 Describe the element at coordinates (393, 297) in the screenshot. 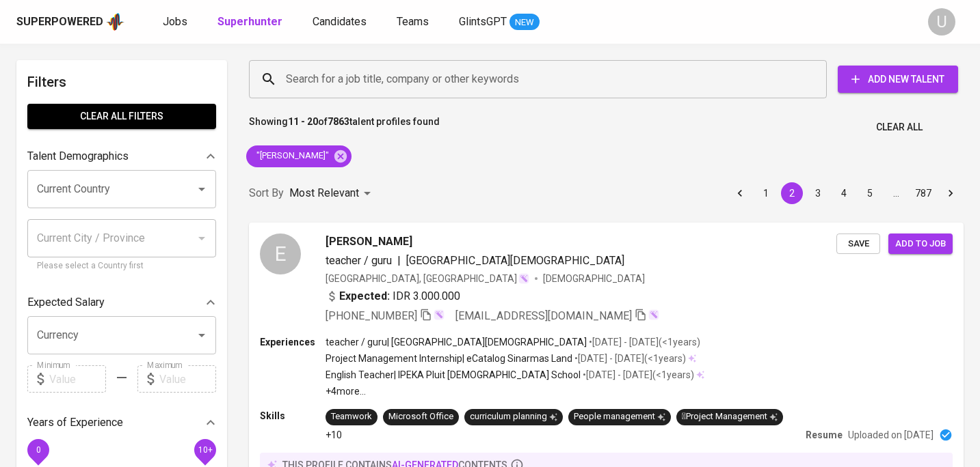

I see `div: IDR 3.000.000` at that location.